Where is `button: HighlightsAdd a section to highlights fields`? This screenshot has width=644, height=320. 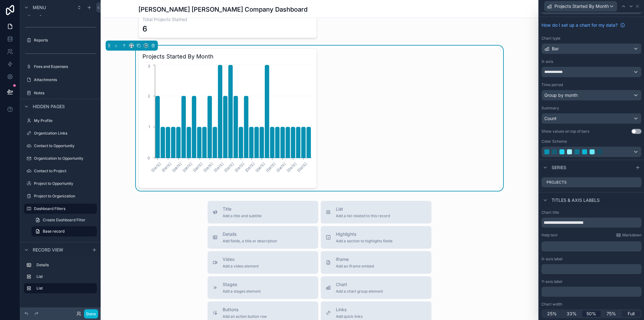
button: HighlightsAdd a section to highlights fields is located at coordinates (376, 237).